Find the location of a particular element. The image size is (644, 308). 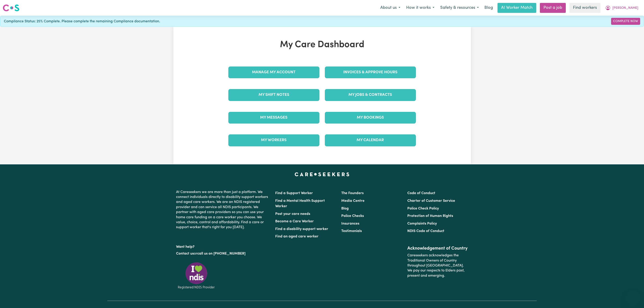

a: Testimonials is located at coordinates (351, 231).